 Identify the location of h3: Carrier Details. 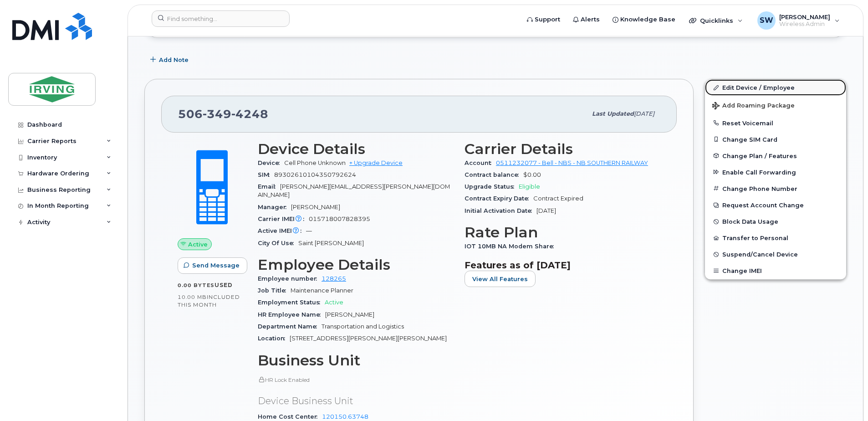
(562, 149).